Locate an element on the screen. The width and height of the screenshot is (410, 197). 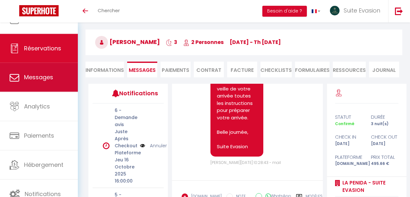
li: FORMULAIRES is located at coordinates (313, 69).